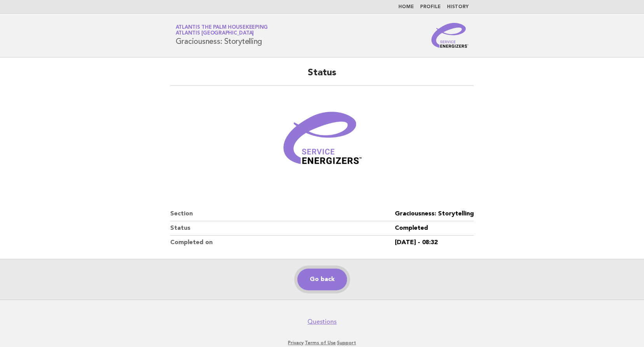  I want to click on a: Questions, so click(322, 322).